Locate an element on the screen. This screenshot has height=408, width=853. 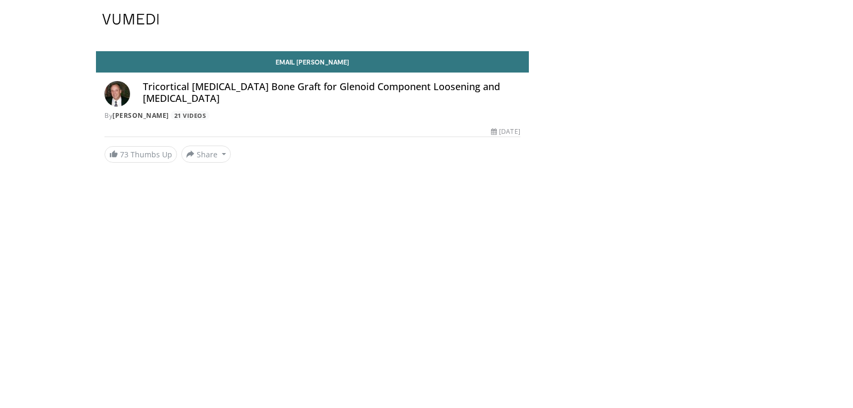
span: 73 is located at coordinates (124, 154).